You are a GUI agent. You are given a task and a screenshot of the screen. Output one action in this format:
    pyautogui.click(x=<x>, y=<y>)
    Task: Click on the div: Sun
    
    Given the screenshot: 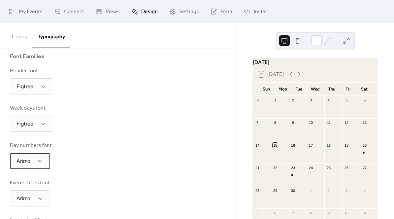 What is the action you would take?
    pyautogui.click(x=266, y=89)
    